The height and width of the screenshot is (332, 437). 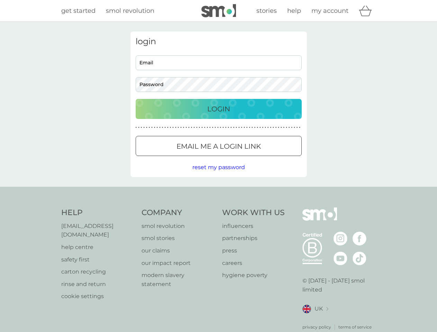 I want to click on p: modern slavery statement, so click(x=178, y=280).